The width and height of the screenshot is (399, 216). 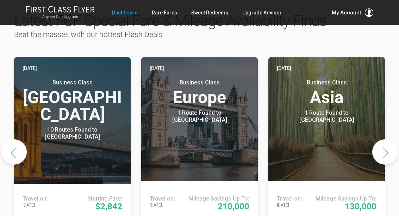 What do you see at coordinates (326, 93) in the screenshot?
I see `h3: Asia` at bounding box center [326, 93].